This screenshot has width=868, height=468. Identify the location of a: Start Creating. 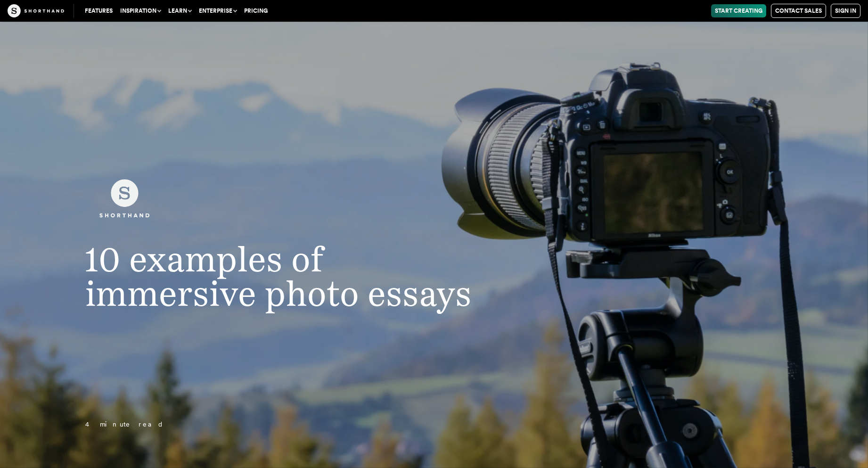
(739, 11).